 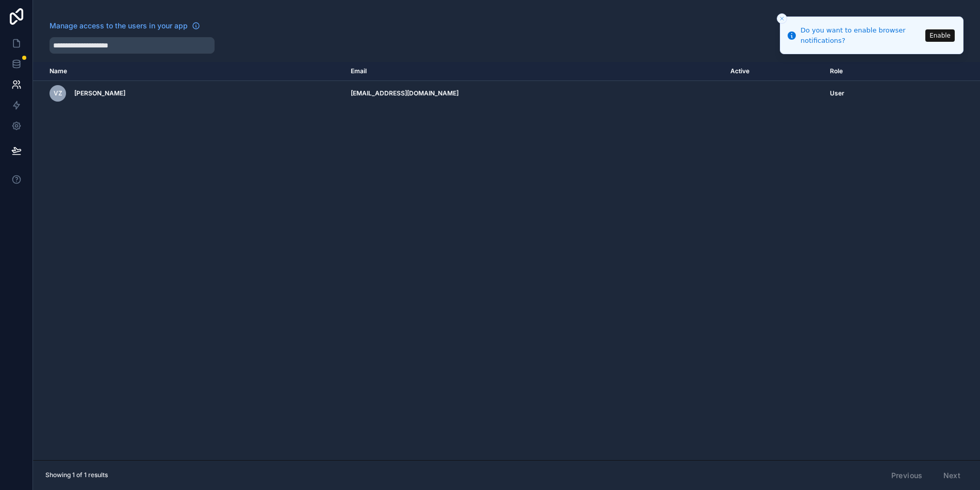 I want to click on th: Name, so click(x=189, y=71).